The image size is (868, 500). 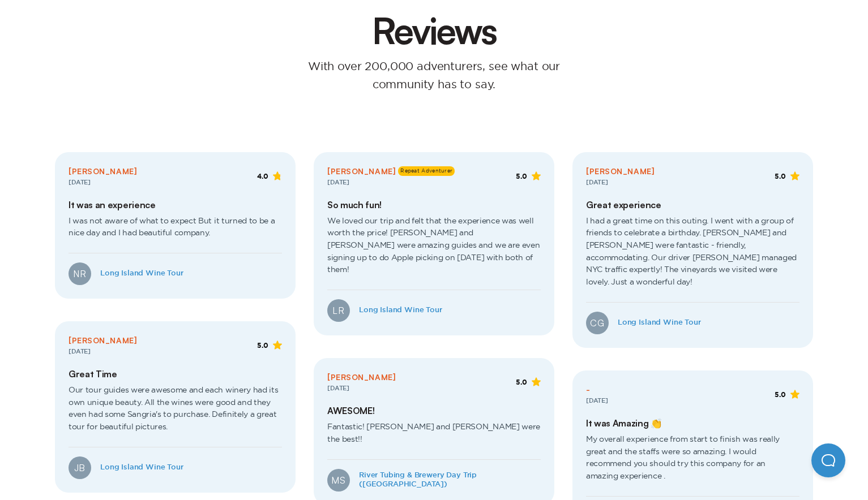 I want to click on span: I was not aware of what to expect But it turned to be a nice day and I had beautiful company., so click(x=175, y=232).